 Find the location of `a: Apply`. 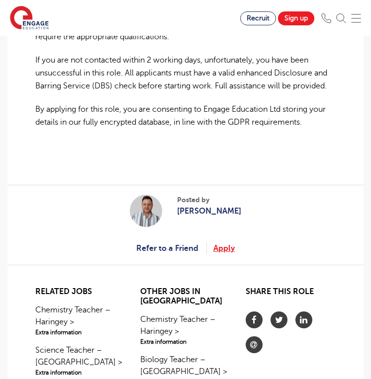

a: Apply is located at coordinates (224, 248).